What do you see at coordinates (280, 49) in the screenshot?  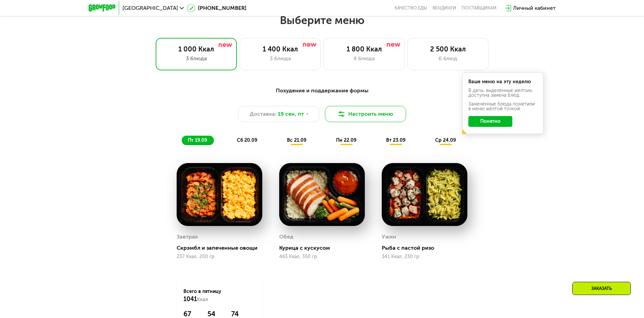 I see `div: 1 400 Ккал` at bounding box center [280, 49].